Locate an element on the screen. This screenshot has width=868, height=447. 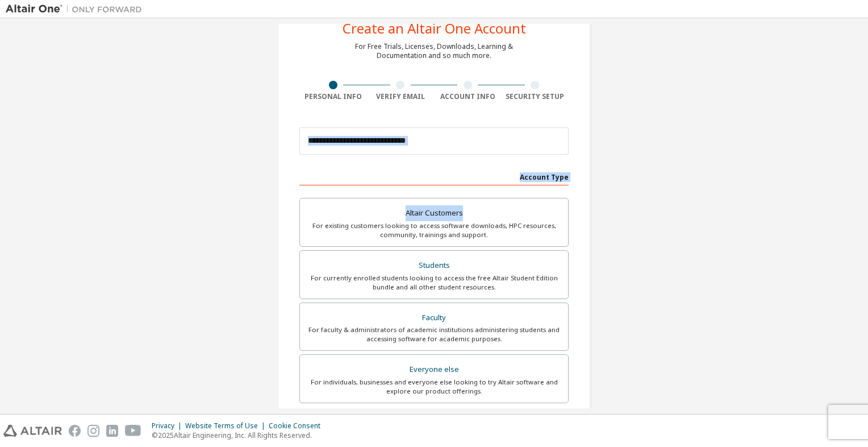
div: Create an Altair One Account is located at coordinates (434, 28).